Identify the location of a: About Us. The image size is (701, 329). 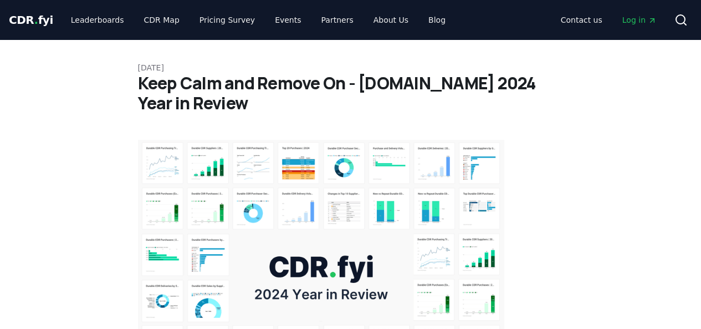
(391, 20).